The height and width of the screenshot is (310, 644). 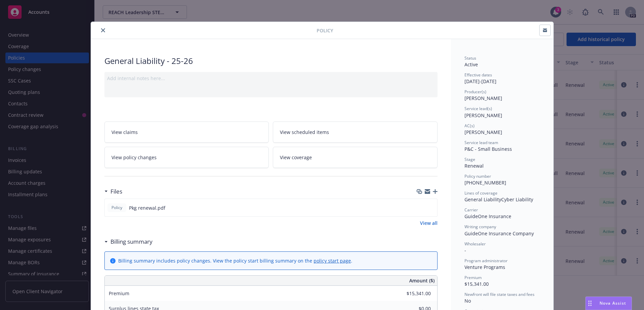 I want to click on a: View all, so click(x=429, y=222).